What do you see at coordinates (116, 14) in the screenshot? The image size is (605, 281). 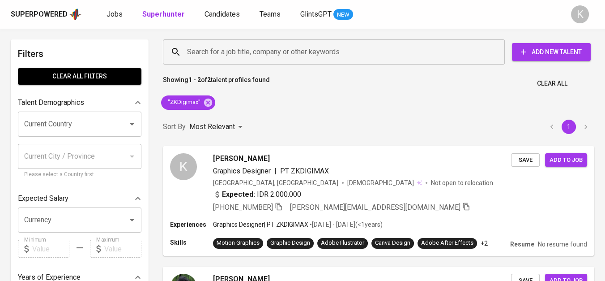 I see `a: Jobs` at bounding box center [116, 14].